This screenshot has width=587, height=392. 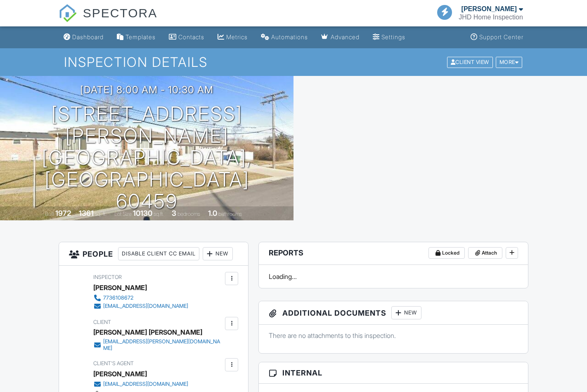 What do you see at coordinates (101, 214) in the screenshot?
I see `span: sq. ft.` at bounding box center [101, 214].